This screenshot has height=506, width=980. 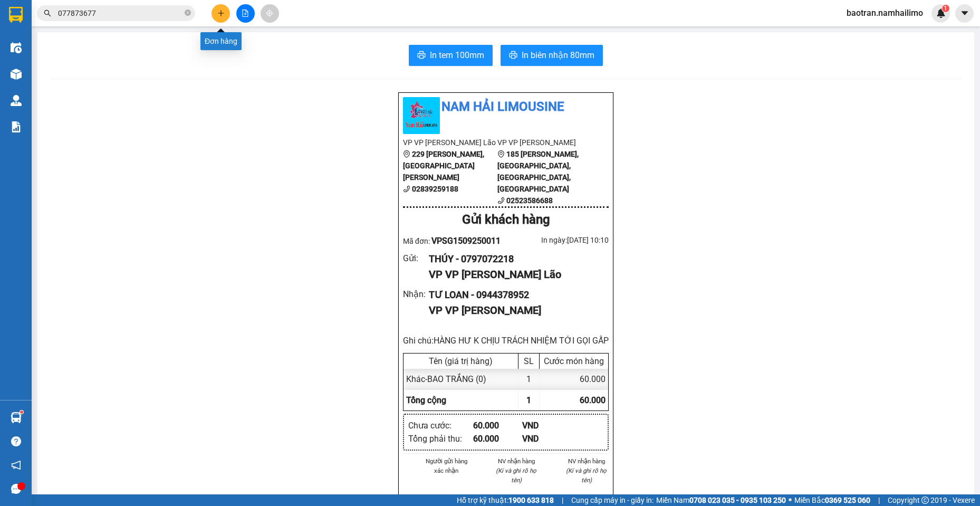 What do you see at coordinates (574, 361) in the screenshot?
I see `div: Cước món hàng` at bounding box center [574, 361].